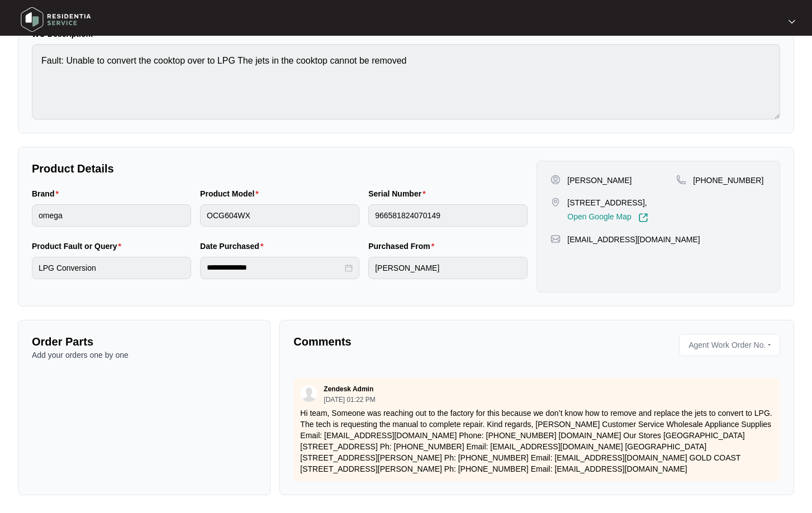  Describe the element at coordinates (448, 216) in the screenshot. I see `input: Serial Number` at that location.